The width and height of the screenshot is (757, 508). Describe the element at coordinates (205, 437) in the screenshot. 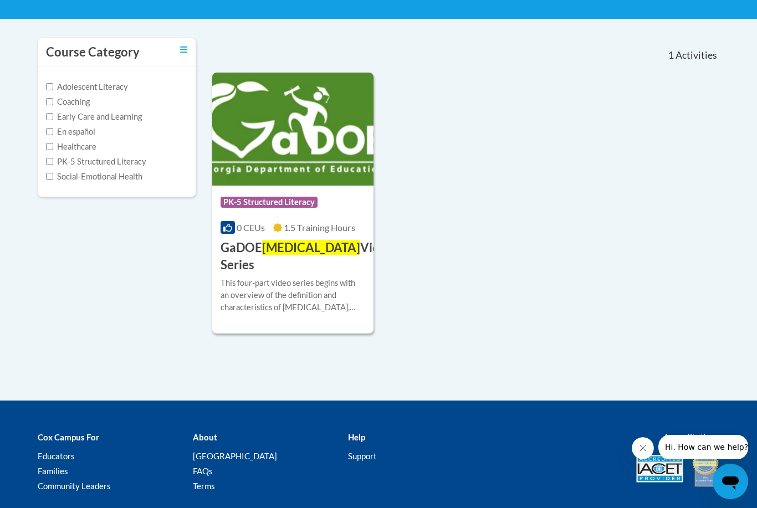

I see `b: About` at that location.